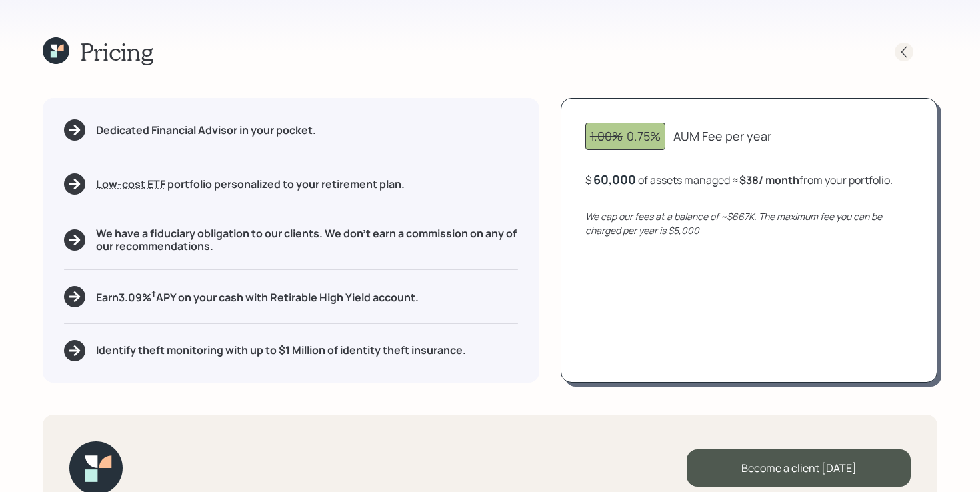 Image resolution: width=980 pixels, height=492 pixels. I want to click on h5: Earn 3.09 % APY on your cash with Retirable High Yield account., so click(258, 296).